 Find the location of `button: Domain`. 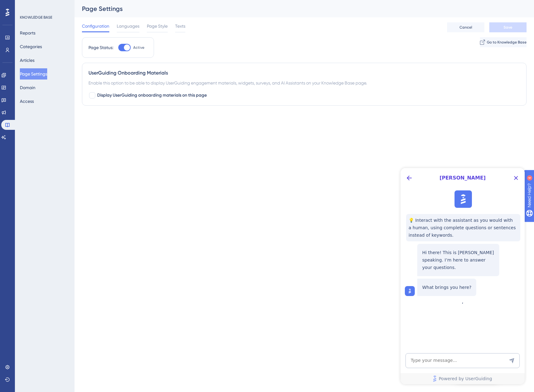

button: Domain is located at coordinates (28, 88).